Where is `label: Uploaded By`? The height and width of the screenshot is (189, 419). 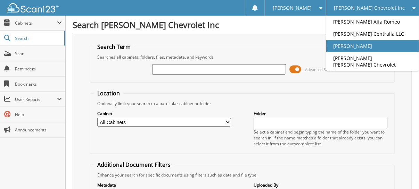
label: Uploaded By is located at coordinates (320, 185).